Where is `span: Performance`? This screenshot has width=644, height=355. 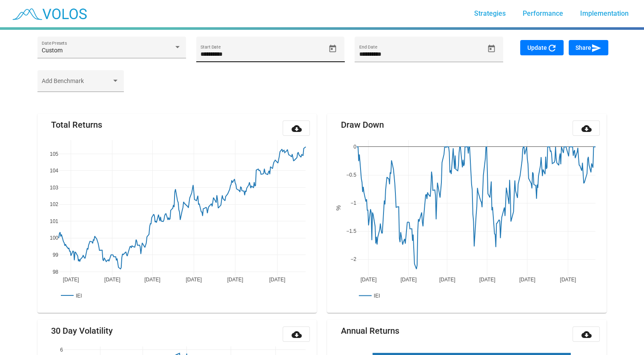 span: Performance is located at coordinates (542, 13).